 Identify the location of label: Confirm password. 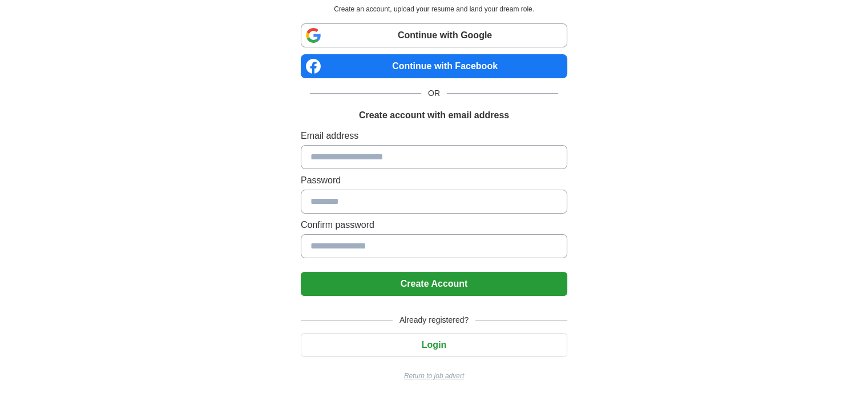
(434, 225).